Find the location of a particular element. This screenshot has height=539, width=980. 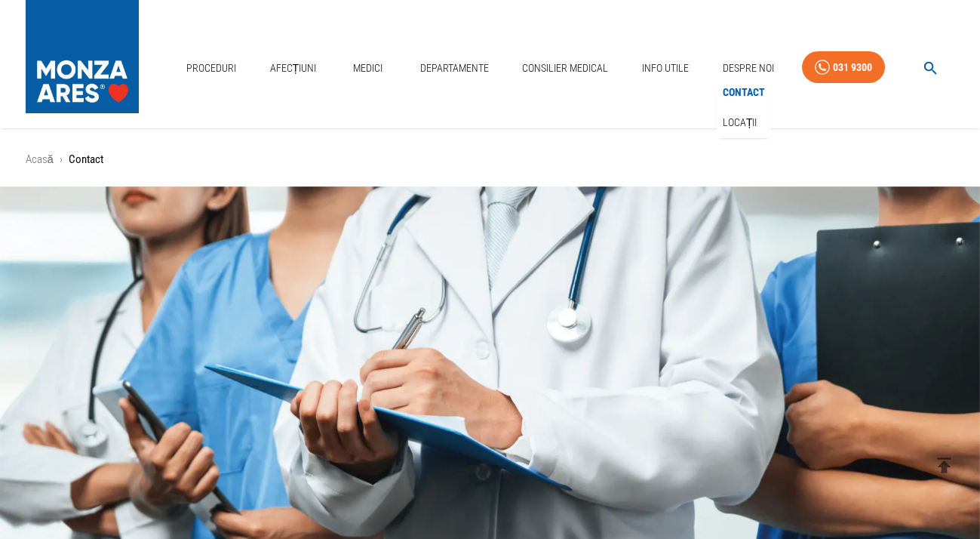

p: Contact is located at coordinates (86, 159).